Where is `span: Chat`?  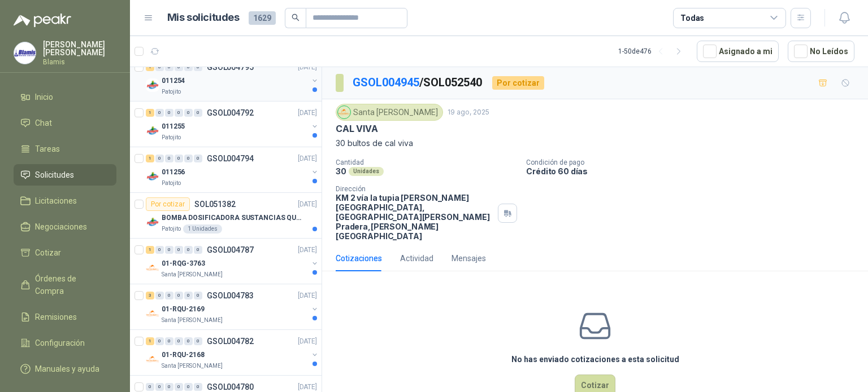 span: Chat is located at coordinates (43, 123).